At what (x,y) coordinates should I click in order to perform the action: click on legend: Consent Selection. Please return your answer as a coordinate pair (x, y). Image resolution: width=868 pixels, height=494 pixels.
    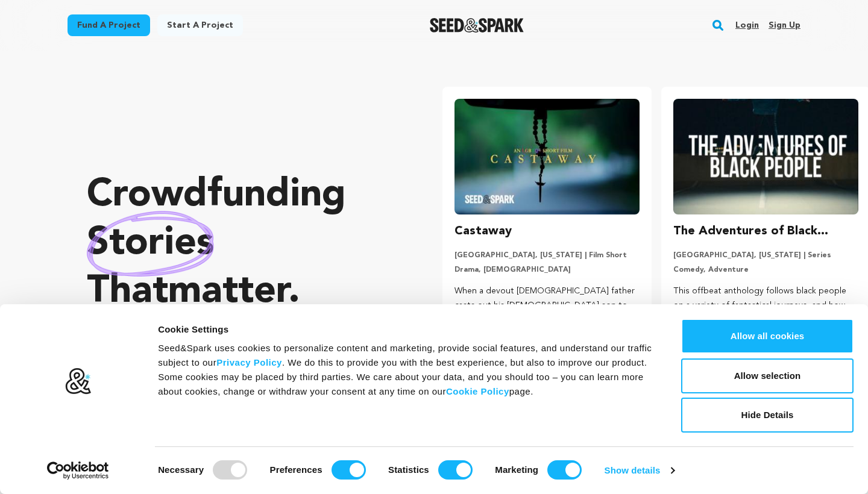
    Looking at the image, I should click on (158, 455).